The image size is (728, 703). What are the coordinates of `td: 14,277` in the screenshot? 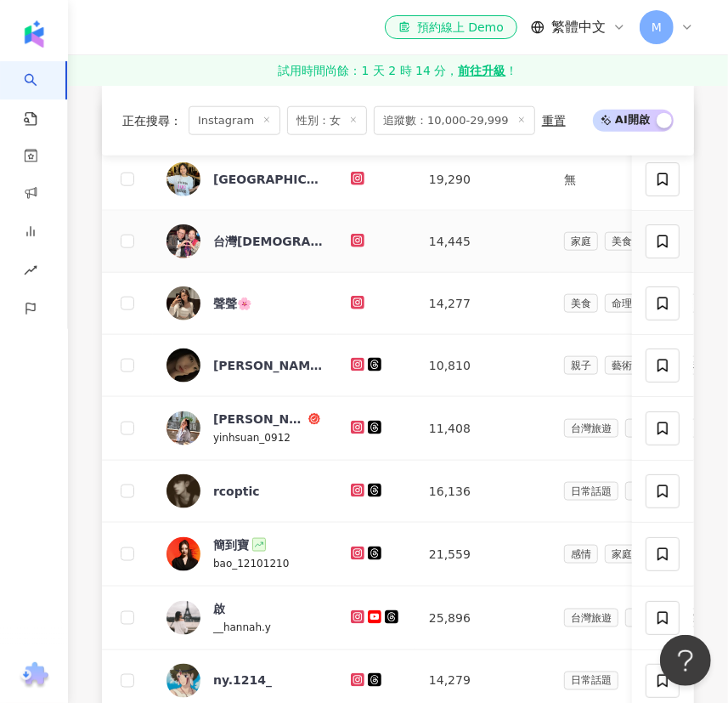 It's located at (483, 304).